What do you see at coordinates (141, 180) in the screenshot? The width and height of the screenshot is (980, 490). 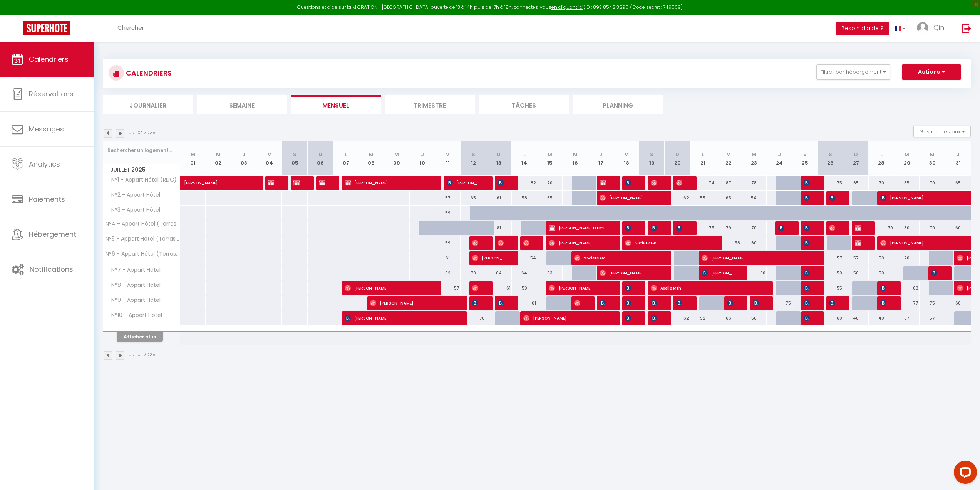 I see `span: N°1 - Appart Hôtel (RDC)` at bounding box center [141, 180].